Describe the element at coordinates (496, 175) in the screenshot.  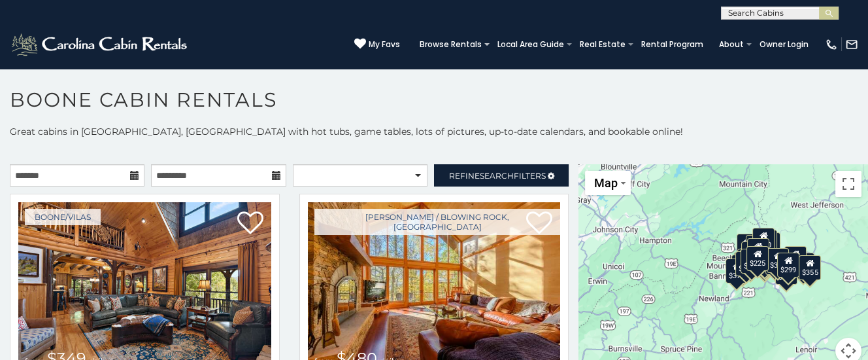
I see `span: Search` at that location.